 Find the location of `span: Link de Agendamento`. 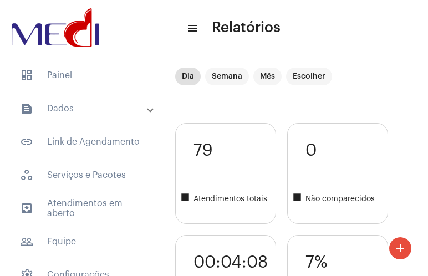

span: Link de Agendamento is located at coordinates (83, 142).